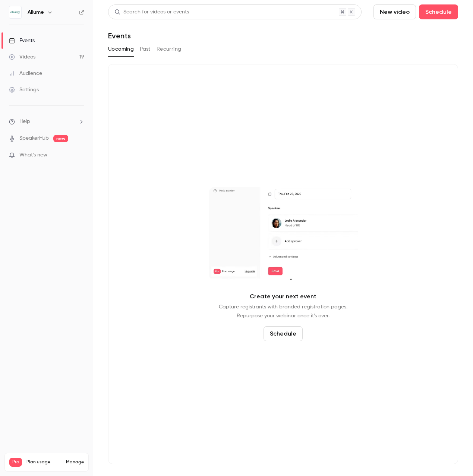 This screenshot has height=476, width=473. Describe the element at coordinates (25, 73) in the screenshot. I see `div: Audience` at that location.